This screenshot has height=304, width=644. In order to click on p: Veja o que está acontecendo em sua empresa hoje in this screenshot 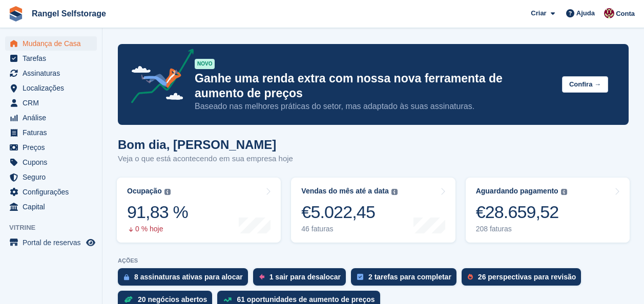, I will do `click(206, 159)`.